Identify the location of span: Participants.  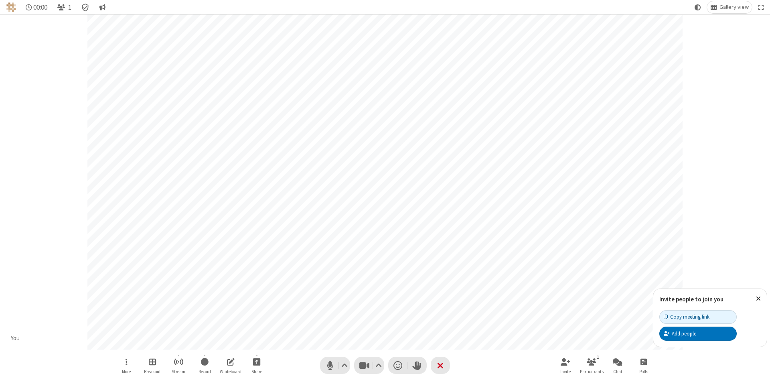
(592, 372).